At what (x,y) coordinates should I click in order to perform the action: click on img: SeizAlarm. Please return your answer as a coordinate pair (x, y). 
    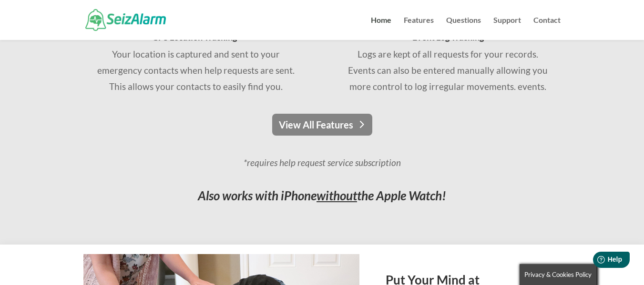
    Looking at the image, I should click on (126, 20).